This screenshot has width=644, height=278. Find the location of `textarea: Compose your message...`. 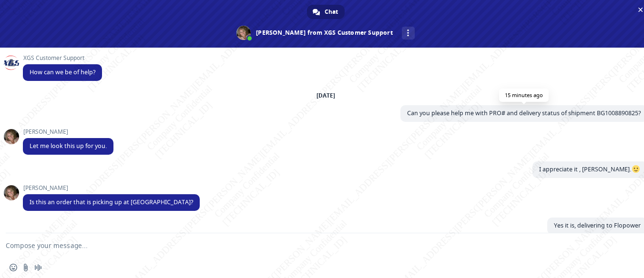

textarea: Compose your message... is located at coordinates (314, 245).